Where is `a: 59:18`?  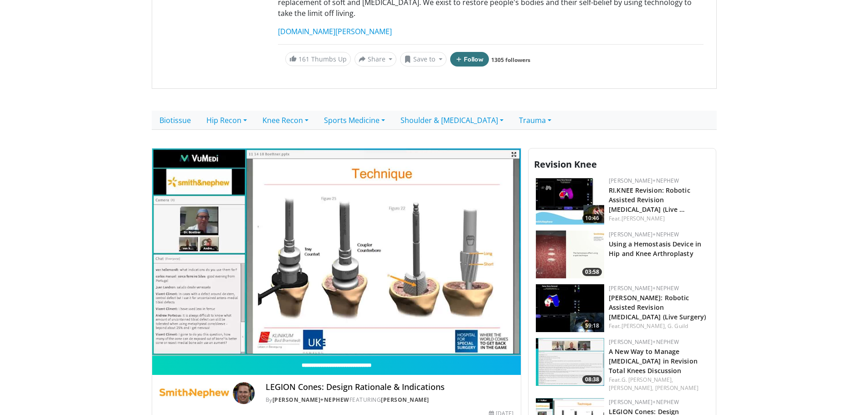 a: 59:18 is located at coordinates (570, 308).